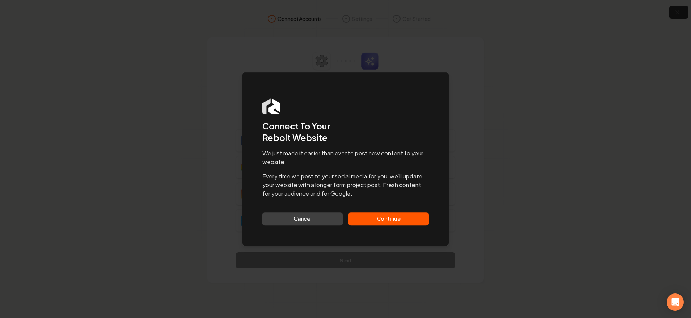 This screenshot has height=318, width=691. What do you see at coordinates (302, 219) in the screenshot?
I see `button: Cancel` at bounding box center [302, 219].